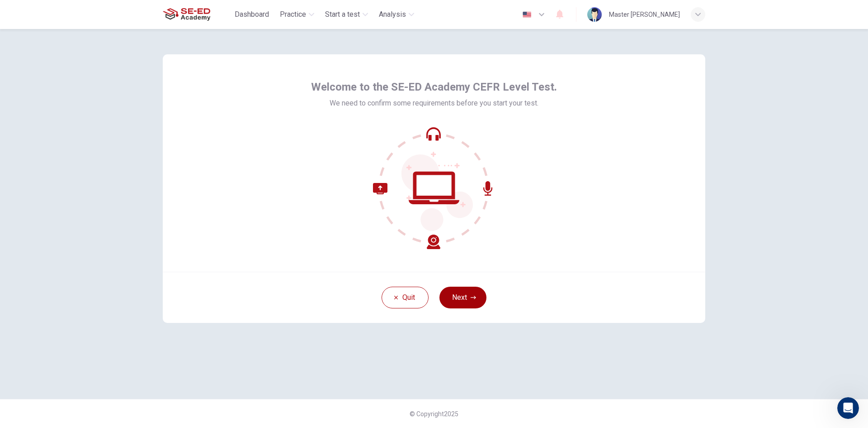  Describe the element at coordinates (293, 14) in the screenshot. I see `span: Practice` at that location.